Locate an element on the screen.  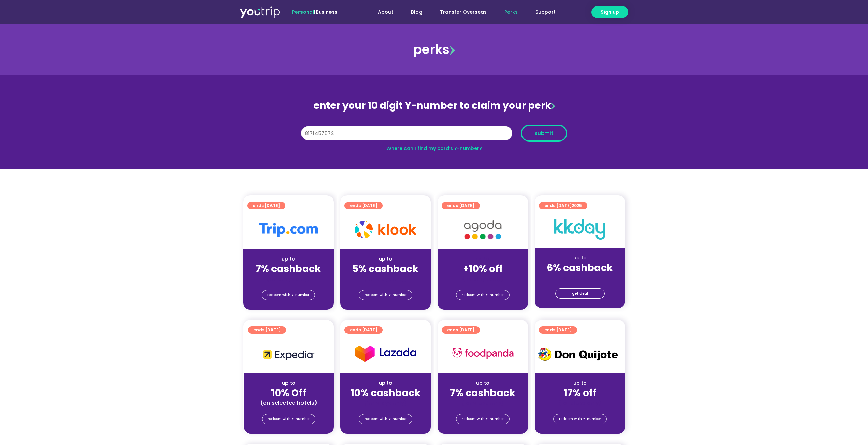
strong: +10% off is located at coordinates (483, 269).